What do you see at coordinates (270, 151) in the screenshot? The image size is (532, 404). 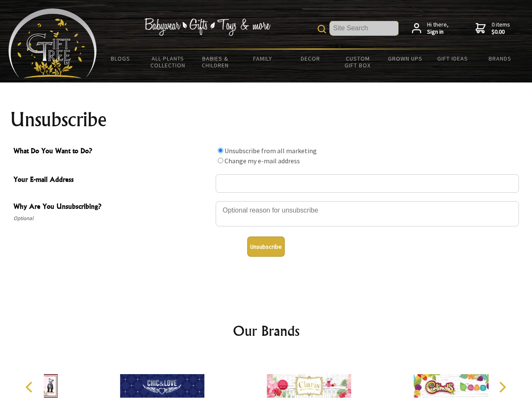 I see `label: Unsubscribe from all marketing` at bounding box center [270, 151].